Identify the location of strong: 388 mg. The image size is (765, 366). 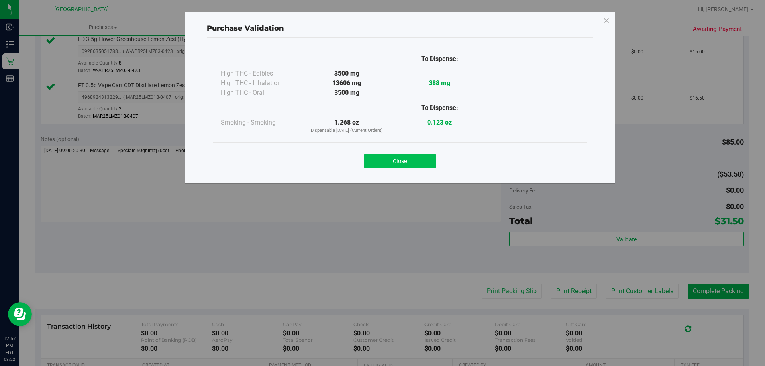
(440, 83).